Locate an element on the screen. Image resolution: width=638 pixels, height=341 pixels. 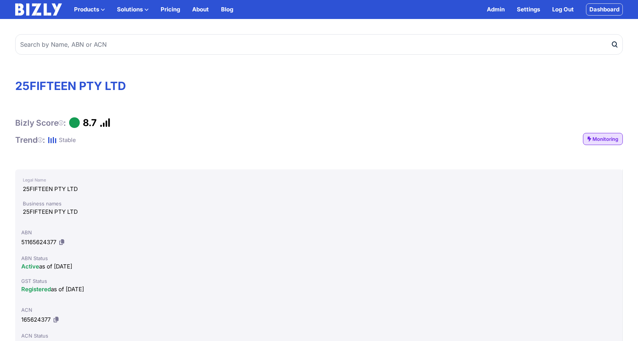
a: About is located at coordinates (201, 9).